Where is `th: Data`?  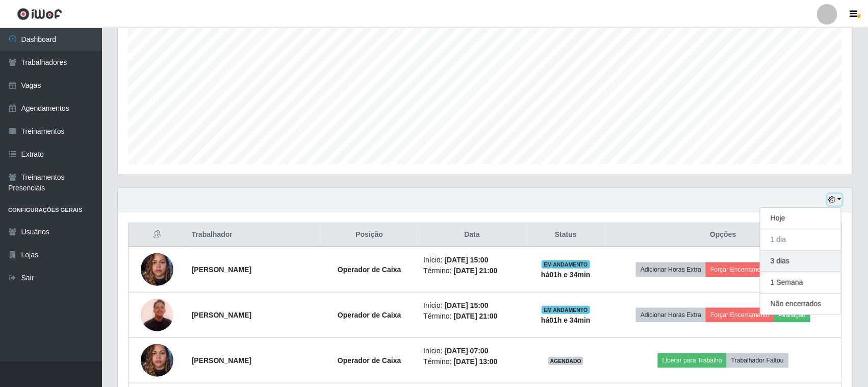 th: Data is located at coordinates (472, 235).